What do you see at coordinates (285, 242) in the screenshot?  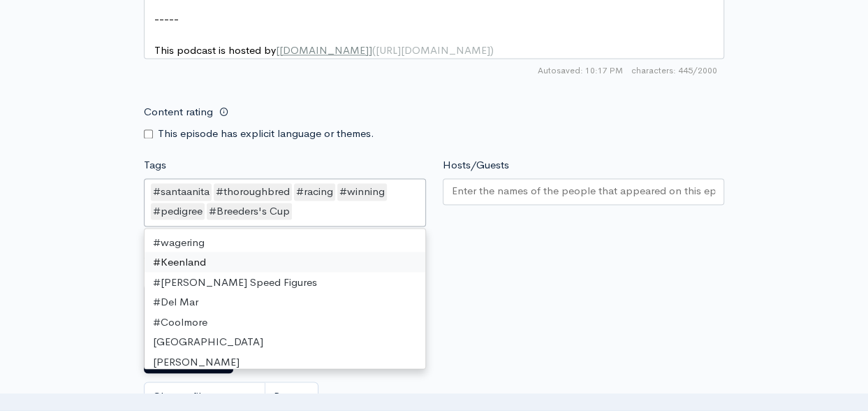 I see `div: #wagering` at bounding box center [285, 242].